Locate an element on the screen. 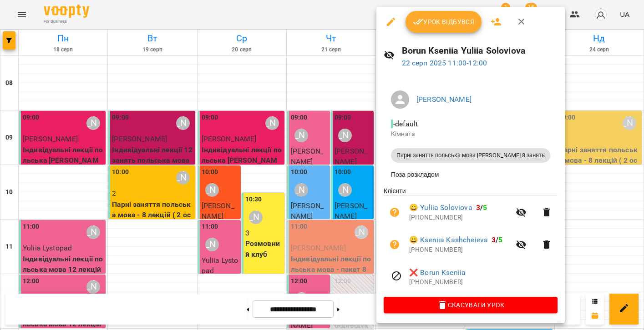 This screenshot has width=644, height=330. span: - default is located at coordinates (405, 124).